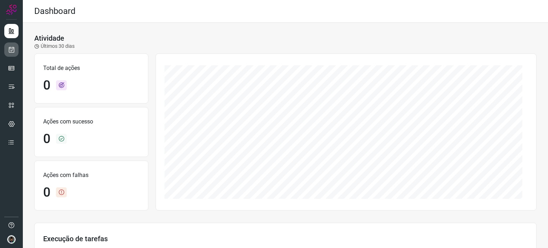 The image size is (548, 248). What do you see at coordinates (286, 239) in the screenshot?
I see `h3: Execução de tarefas` at bounding box center [286, 239].